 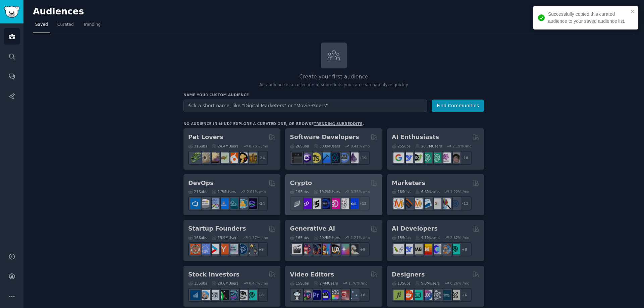 What do you see at coordinates (307, 12) in the screenshot?
I see `h2: Audiences` at bounding box center [307, 12].